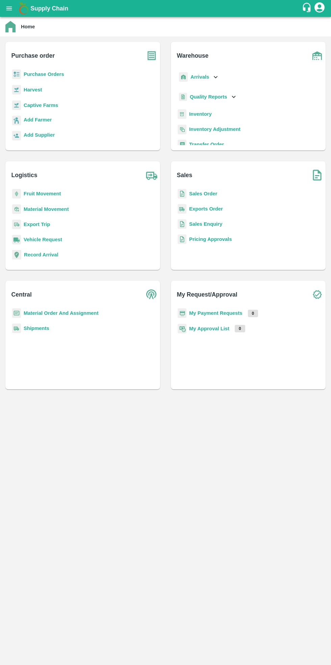  What do you see at coordinates (41, 255) in the screenshot?
I see `a: Record Arrival` at bounding box center [41, 255].